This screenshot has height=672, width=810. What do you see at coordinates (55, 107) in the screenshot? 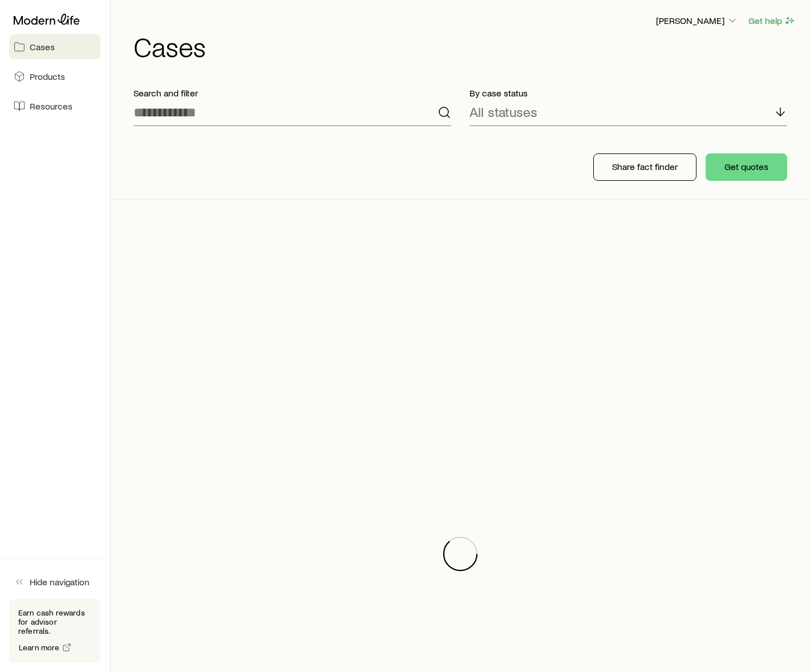
I see `a: Resources` at bounding box center [55, 107].